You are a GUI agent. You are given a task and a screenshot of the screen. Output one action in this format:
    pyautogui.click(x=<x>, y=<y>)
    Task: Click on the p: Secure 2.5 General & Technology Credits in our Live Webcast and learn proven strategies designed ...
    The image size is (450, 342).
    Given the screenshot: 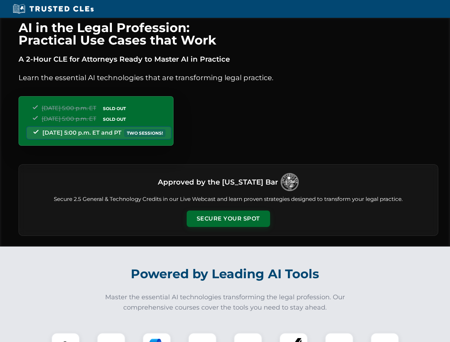 What is the action you would take?
    pyautogui.click(x=228, y=199)
    